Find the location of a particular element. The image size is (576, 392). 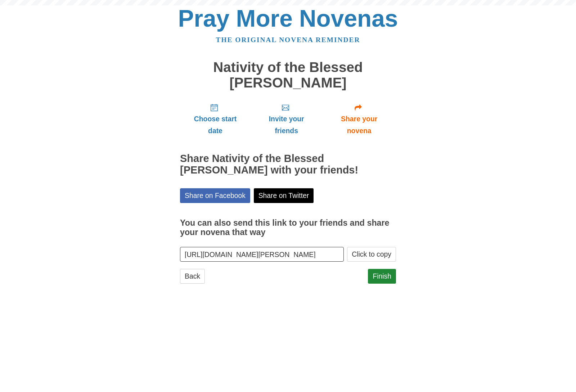

a: The original novena reminder is located at coordinates (288, 40).